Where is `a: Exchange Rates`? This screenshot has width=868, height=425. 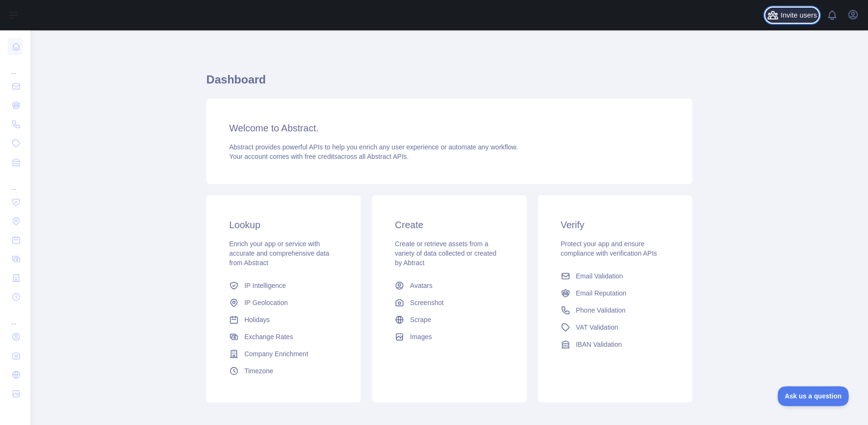 a: Exchange Rates is located at coordinates (283, 337).